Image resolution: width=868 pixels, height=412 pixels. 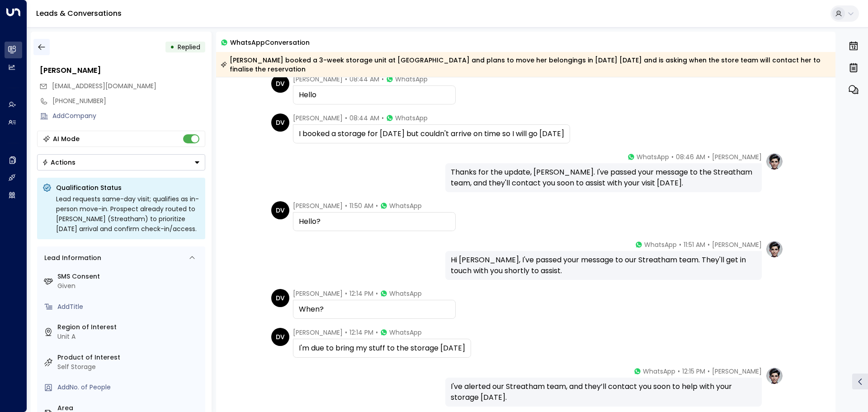 What do you see at coordinates (129, 357) in the screenshot?
I see `label: Product of Interest` at bounding box center [129, 357].